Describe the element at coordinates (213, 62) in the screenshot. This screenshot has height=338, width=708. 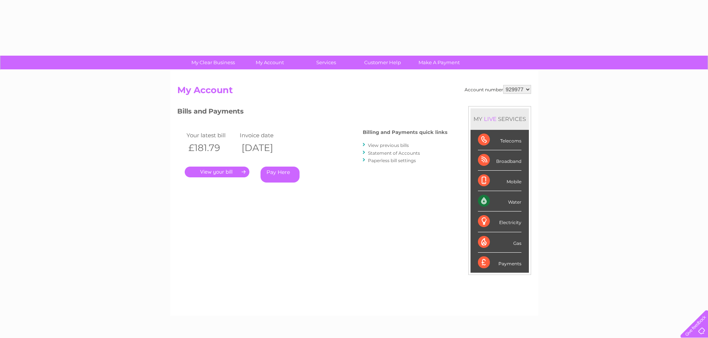
I see `a: My Clear Business` at that location.